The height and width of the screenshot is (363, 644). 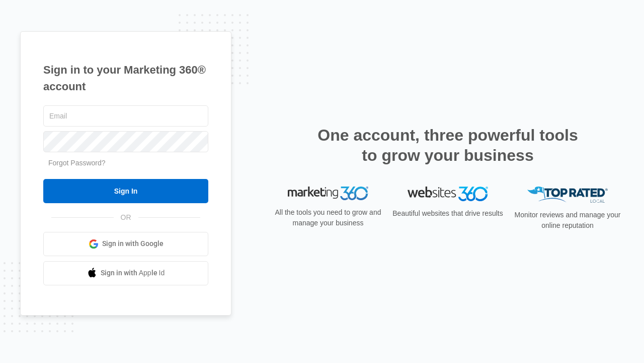 I want to click on span: Sign in with Apple Id, so click(x=133, y=272).